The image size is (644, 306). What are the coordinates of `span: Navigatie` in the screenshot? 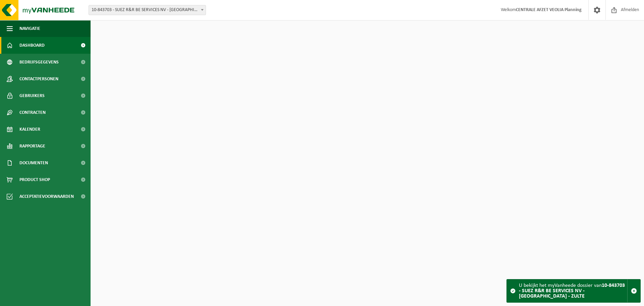 It's located at (30, 29).